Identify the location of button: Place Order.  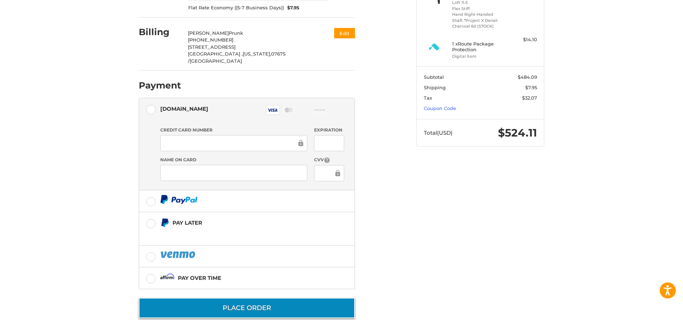
(247, 308).